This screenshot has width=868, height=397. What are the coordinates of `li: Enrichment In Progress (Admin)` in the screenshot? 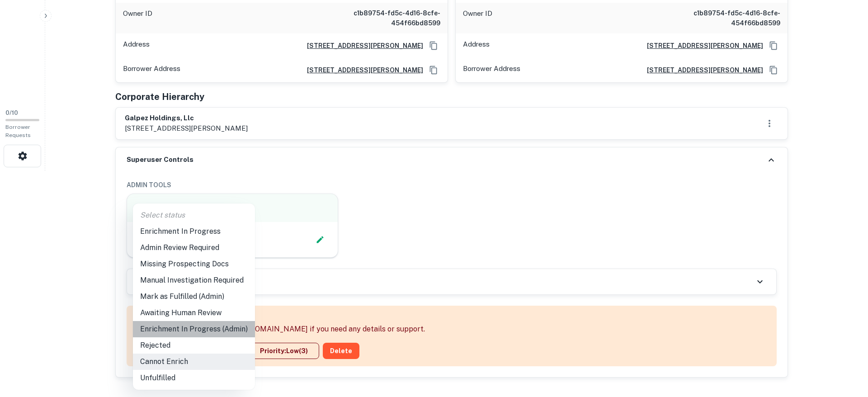 It's located at (194, 330).